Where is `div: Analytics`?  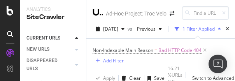
div: Analytics is located at coordinates (53, 9).